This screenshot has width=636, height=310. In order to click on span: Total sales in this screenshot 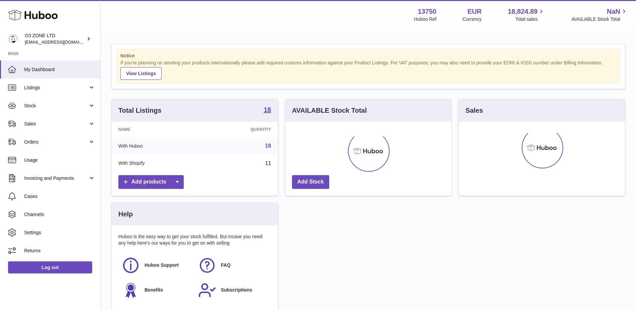, I will do `click(530, 19)`.